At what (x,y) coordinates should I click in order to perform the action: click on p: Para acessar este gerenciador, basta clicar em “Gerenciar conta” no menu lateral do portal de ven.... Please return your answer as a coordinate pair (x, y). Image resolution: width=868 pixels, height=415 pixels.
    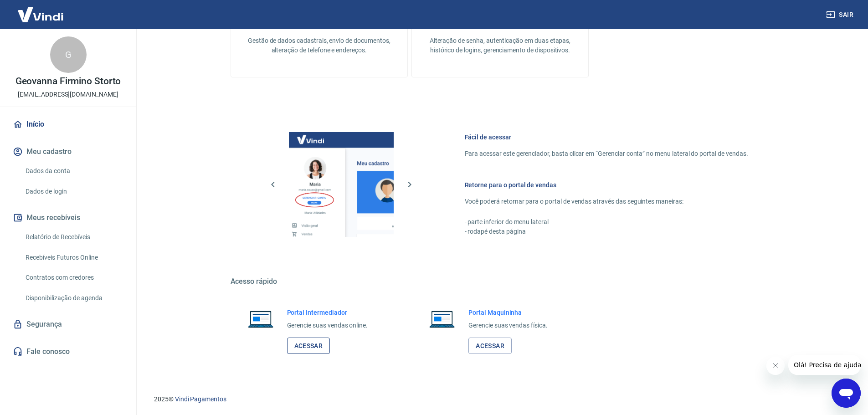
    Looking at the image, I should click on (607, 154).